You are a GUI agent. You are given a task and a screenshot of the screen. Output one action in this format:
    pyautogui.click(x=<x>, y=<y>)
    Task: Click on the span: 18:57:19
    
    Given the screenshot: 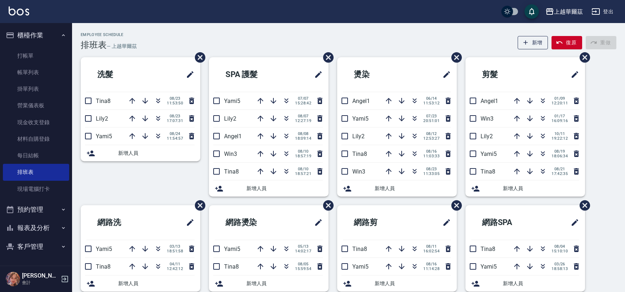 What is the action you would take?
    pyautogui.click(x=303, y=156)
    